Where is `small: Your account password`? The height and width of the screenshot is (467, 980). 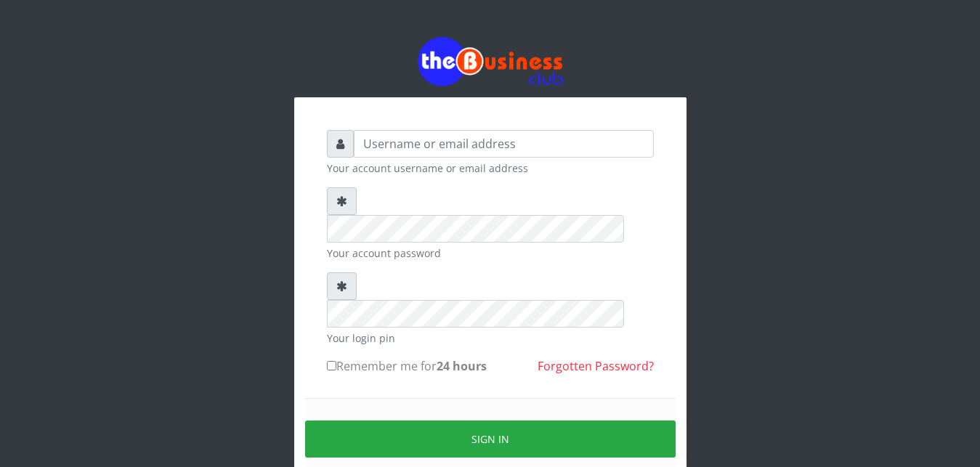
small: Your account password is located at coordinates (490, 253).